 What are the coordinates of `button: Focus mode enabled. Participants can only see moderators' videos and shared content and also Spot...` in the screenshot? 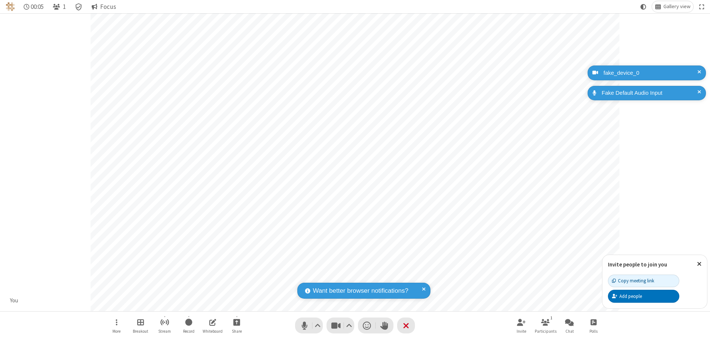 It's located at (104, 7).